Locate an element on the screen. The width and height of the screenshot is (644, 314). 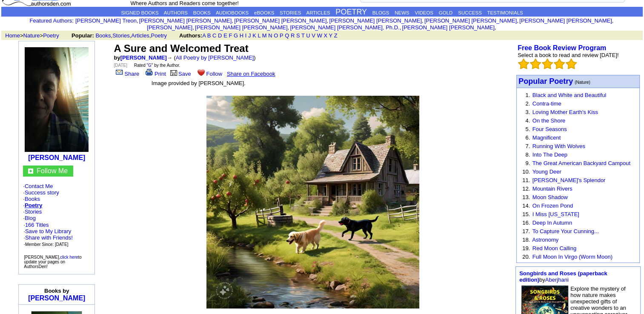
font: 7. is located at coordinates (527, 146).